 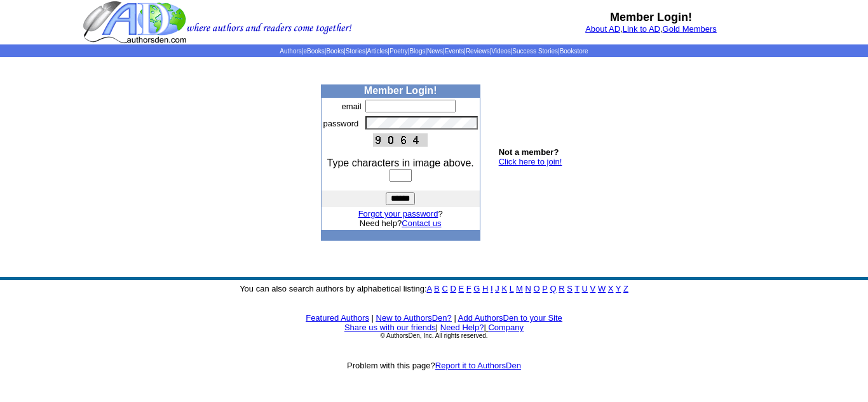 What do you see at coordinates (535, 51) in the screenshot?
I see `a: Success Stories` at bounding box center [535, 51].